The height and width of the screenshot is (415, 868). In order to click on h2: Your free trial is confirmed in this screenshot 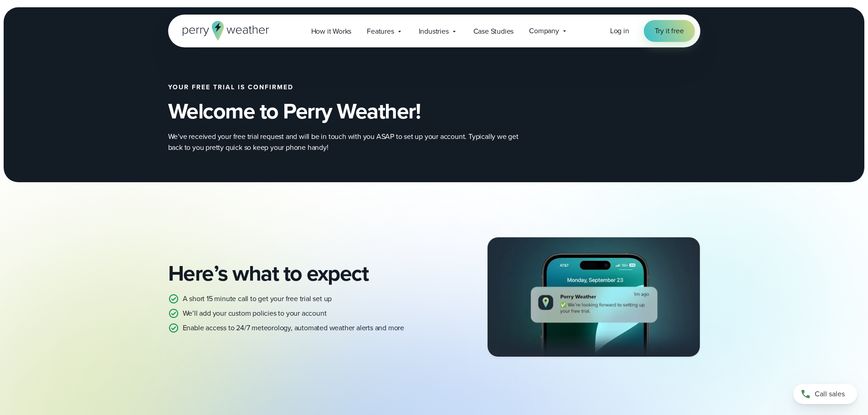, I will do `click(366, 87)`.